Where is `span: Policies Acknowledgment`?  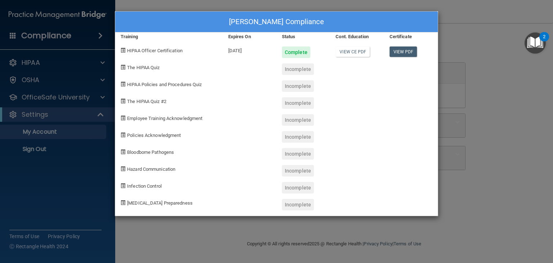 span: Policies Acknowledgment is located at coordinates (154, 135).